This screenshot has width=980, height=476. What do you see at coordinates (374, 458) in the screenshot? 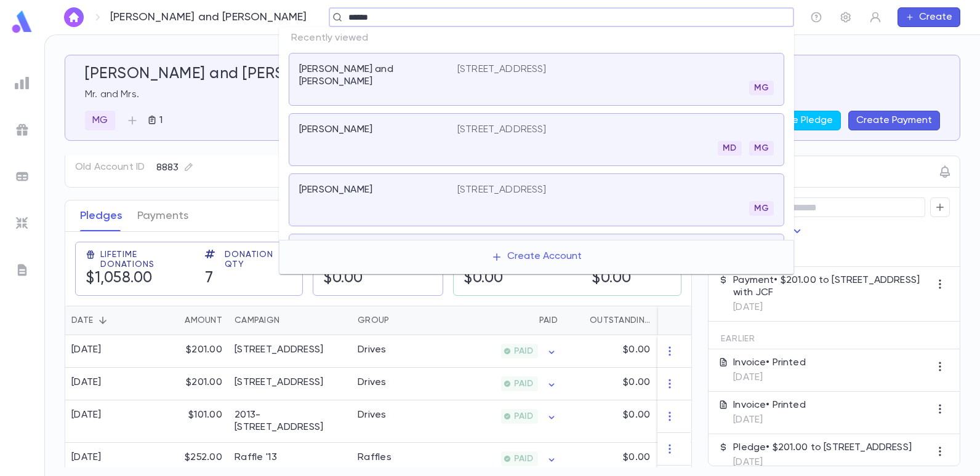
I see `div: Raffles` at bounding box center [374, 458].